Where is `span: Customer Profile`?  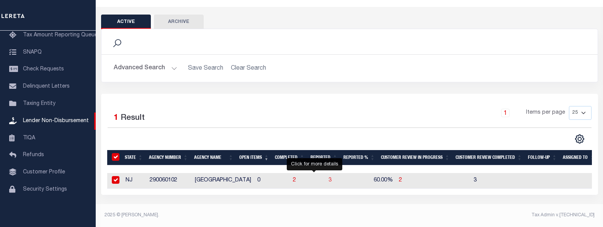
span: Customer Profile is located at coordinates (44, 172).